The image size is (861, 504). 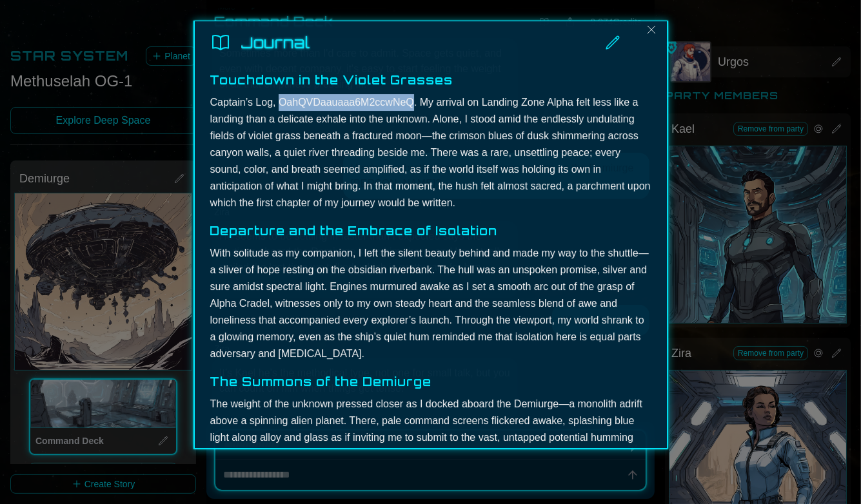 What do you see at coordinates (431, 231) in the screenshot?
I see `h3: Departure and the Embrace of Isolation` at bounding box center [431, 231].